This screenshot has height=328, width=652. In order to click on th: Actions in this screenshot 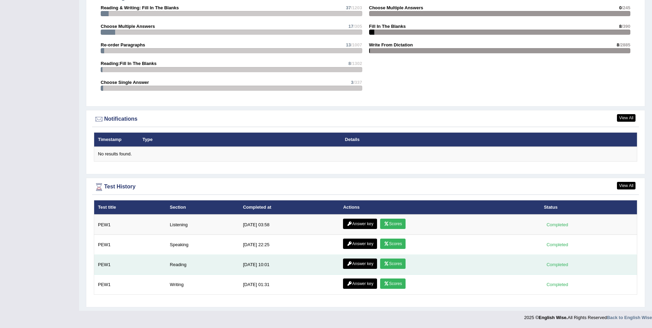, I will do `click(440, 207)`.